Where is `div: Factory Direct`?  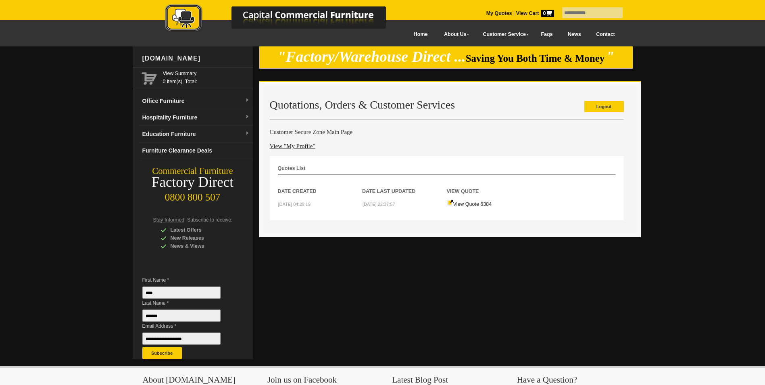
div: Factory Direct is located at coordinates (193, 182).